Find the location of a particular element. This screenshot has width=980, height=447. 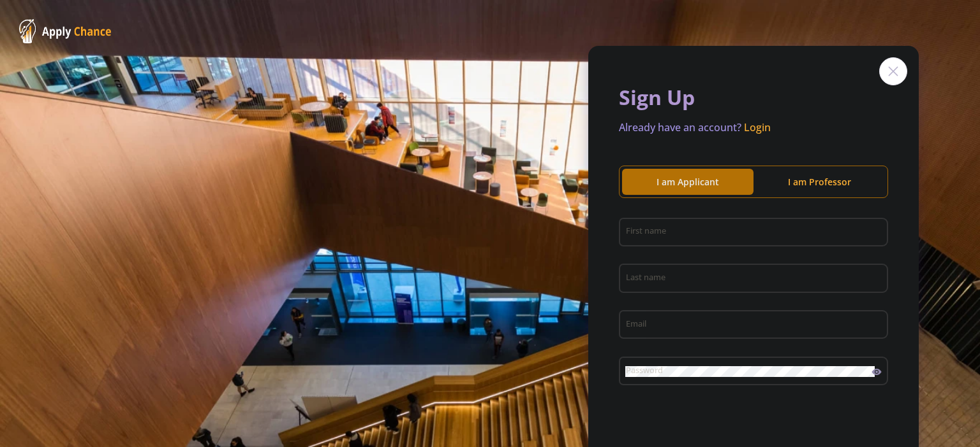

img: close icon is located at coordinates (893, 71).